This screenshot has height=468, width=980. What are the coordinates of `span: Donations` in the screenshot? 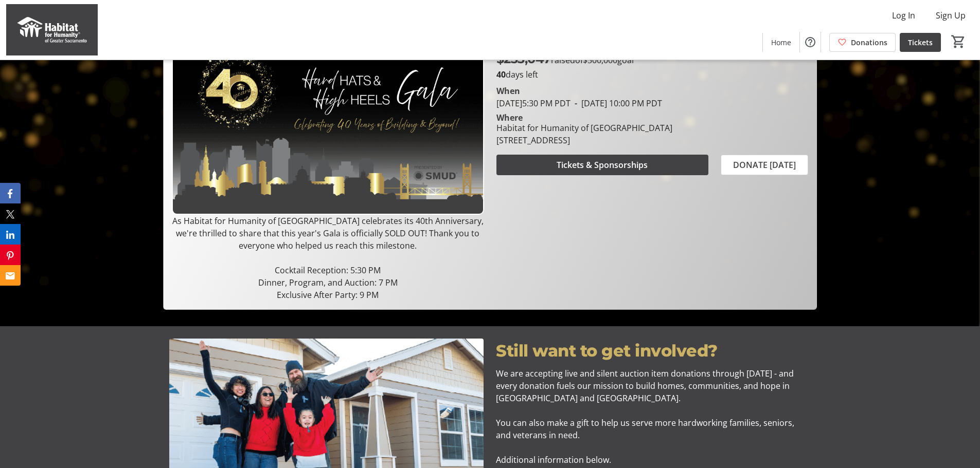 It's located at (869, 42).